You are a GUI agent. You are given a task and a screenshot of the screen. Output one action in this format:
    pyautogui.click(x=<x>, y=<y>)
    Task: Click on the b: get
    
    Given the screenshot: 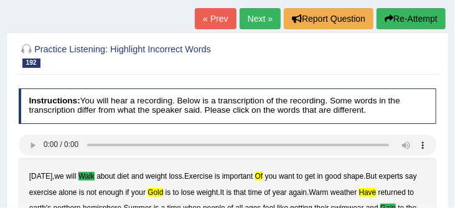 What is the action you would take?
    pyautogui.click(x=310, y=176)
    